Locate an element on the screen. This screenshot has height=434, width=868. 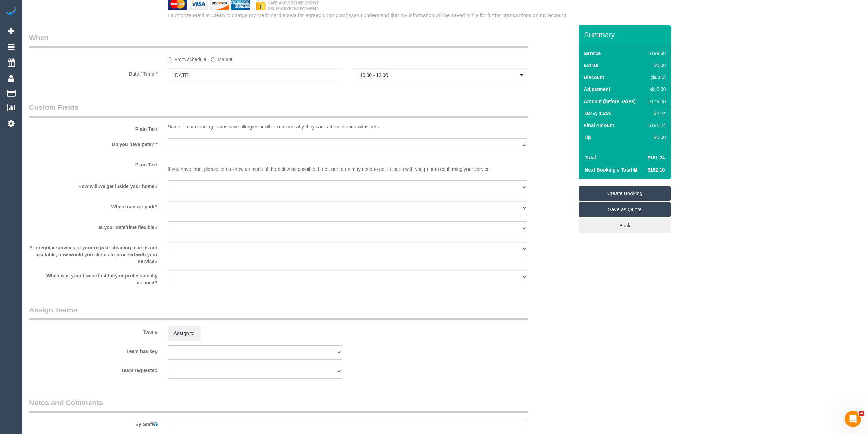
label: How will we get inside your home? is located at coordinates (93, 185).